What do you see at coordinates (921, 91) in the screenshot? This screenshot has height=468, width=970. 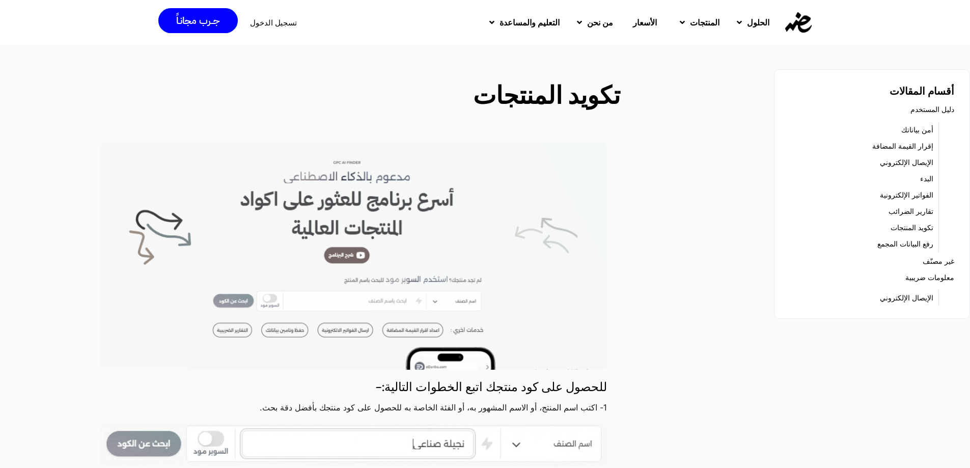 I see `strong: أقسام المقالات` at bounding box center [921, 91].